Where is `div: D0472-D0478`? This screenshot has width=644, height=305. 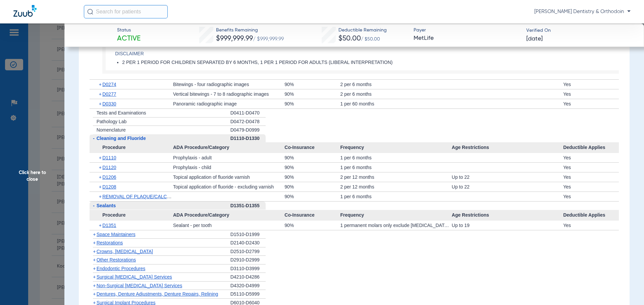 div: D0472-D0478 is located at coordinates (248, 122).